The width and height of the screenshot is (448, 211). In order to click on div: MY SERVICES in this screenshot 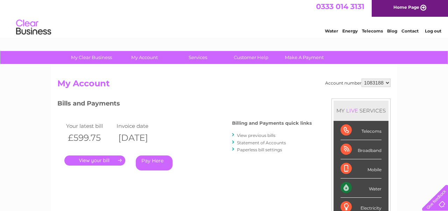, I will do `click(361, 111)`.